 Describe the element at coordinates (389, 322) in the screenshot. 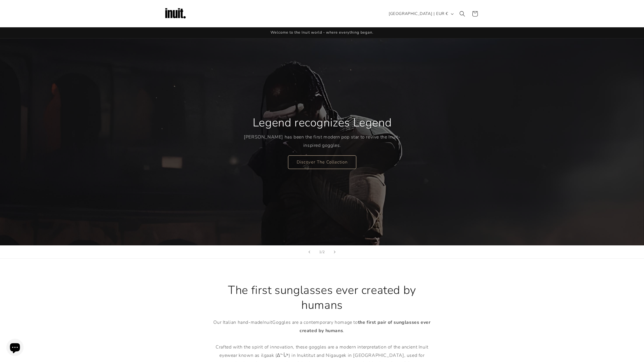

I see `strong: the first pair of sunglasses` at that location.